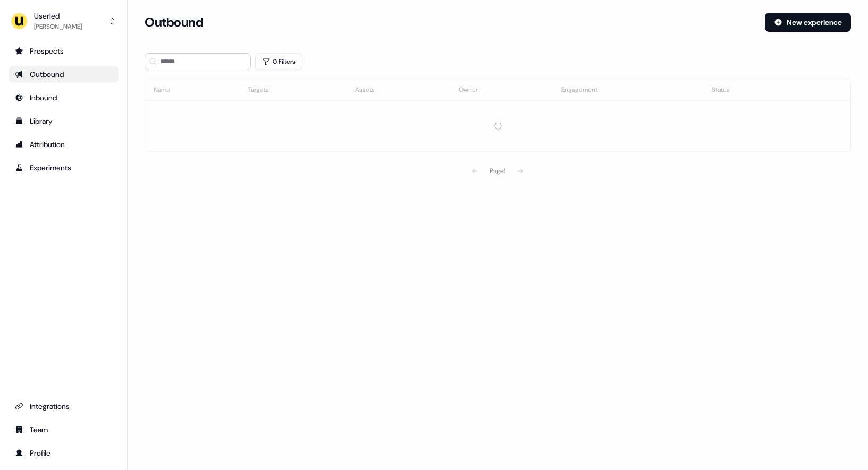  What do you see at coordinates (174, 23) in the screenshot?
I see `h3: Outbound` at bounding box center [174, 23].